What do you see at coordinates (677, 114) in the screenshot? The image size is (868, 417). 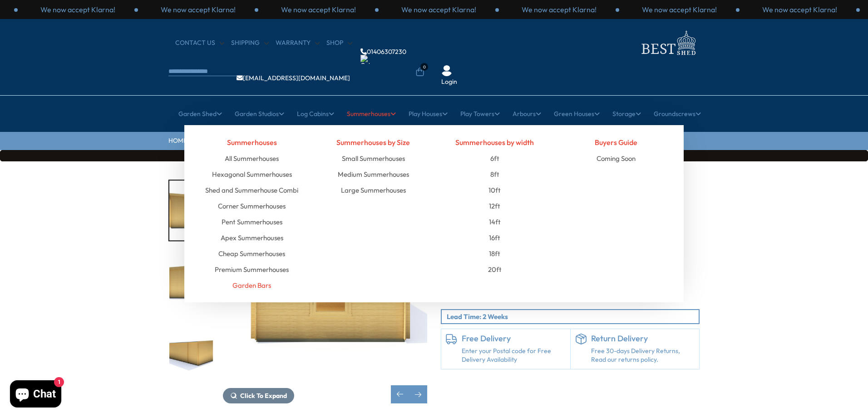 I see `a: Groundscrews` at bounding box center [677, 114].